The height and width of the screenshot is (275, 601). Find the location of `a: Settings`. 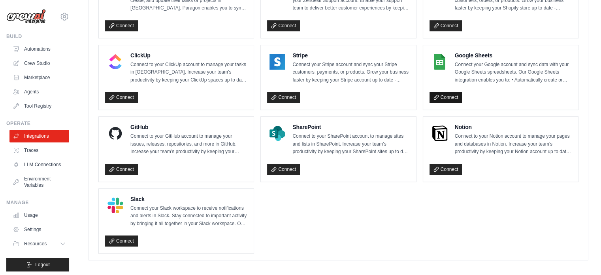

a: Settings is located at coordinates (39, 229).